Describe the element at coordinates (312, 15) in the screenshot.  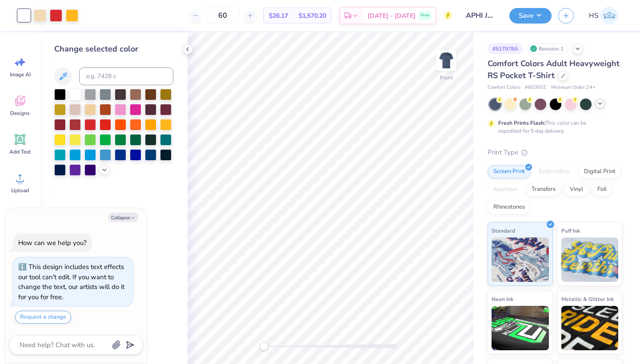
I see `span: $1,570.20` at that location.